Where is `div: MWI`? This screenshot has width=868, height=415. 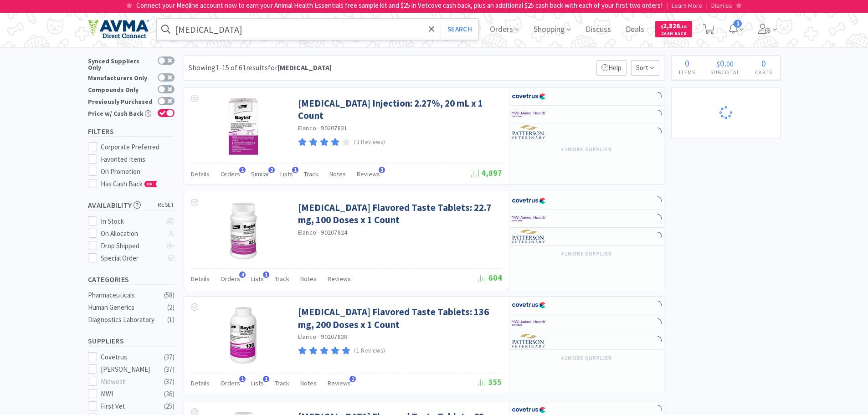
div: MWI is located at coordinates (129, 394).